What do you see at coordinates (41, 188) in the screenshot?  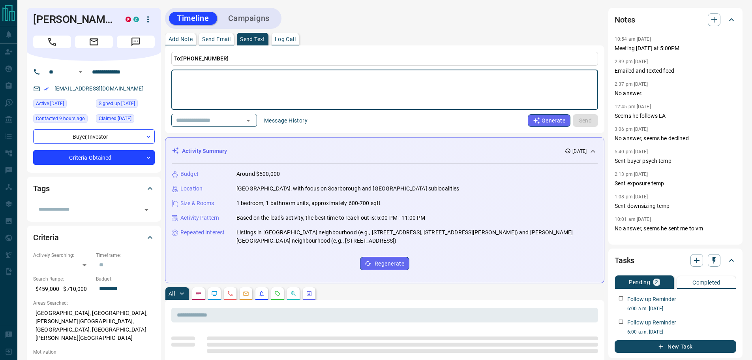 I see `h2: Tags` at bounding box center [41, 188].